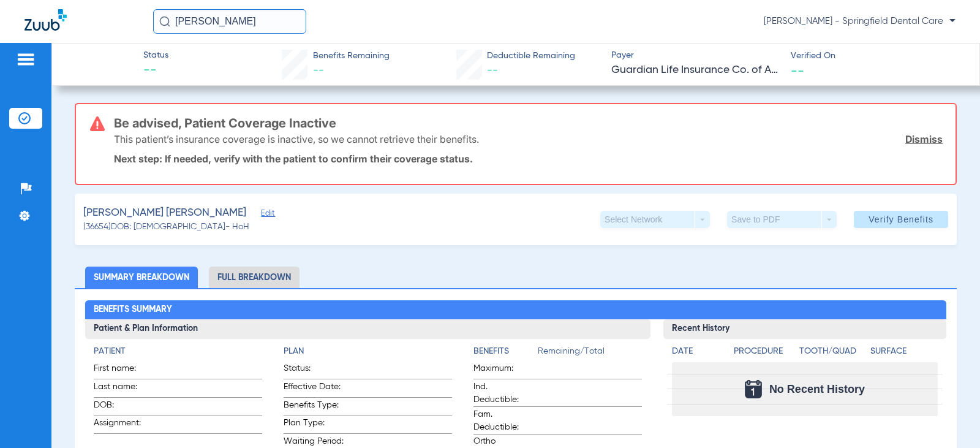 The height and width of the screenshot is (448, 980). What do you see at coordinates (297, 139) in the screenshot?
I see `p: This patient’s insurance coverage is inactive, so we cannot retrieve their benefits.` at bounding box center [297, 139].